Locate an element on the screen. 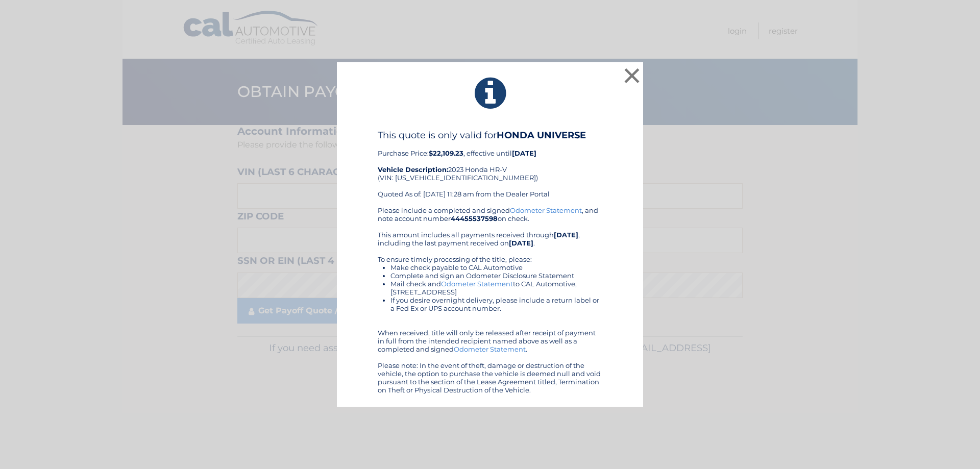 This screenshot has width=980, height=469. li: If you desire overnight delivery, please include a return label or a Fed Ex or UPS account number. is located at coordinates (496, 304).